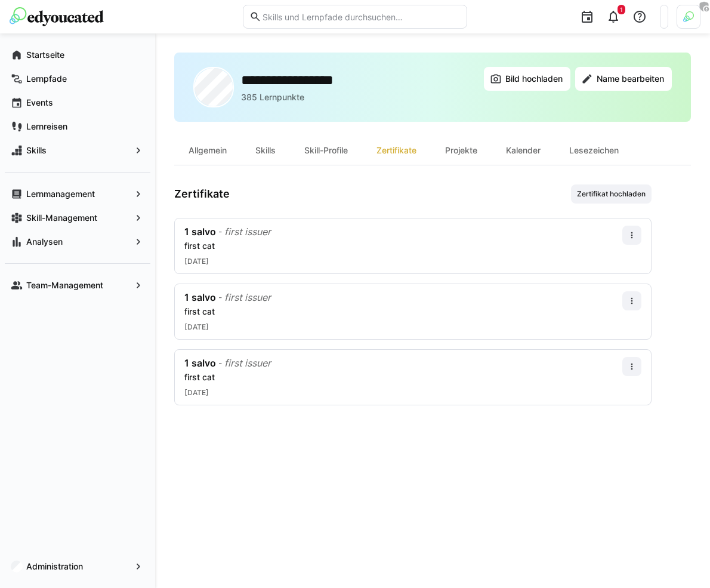 This screenshot has height=588, width=710. I want to click on div: Allgemein, so click(208, 150).